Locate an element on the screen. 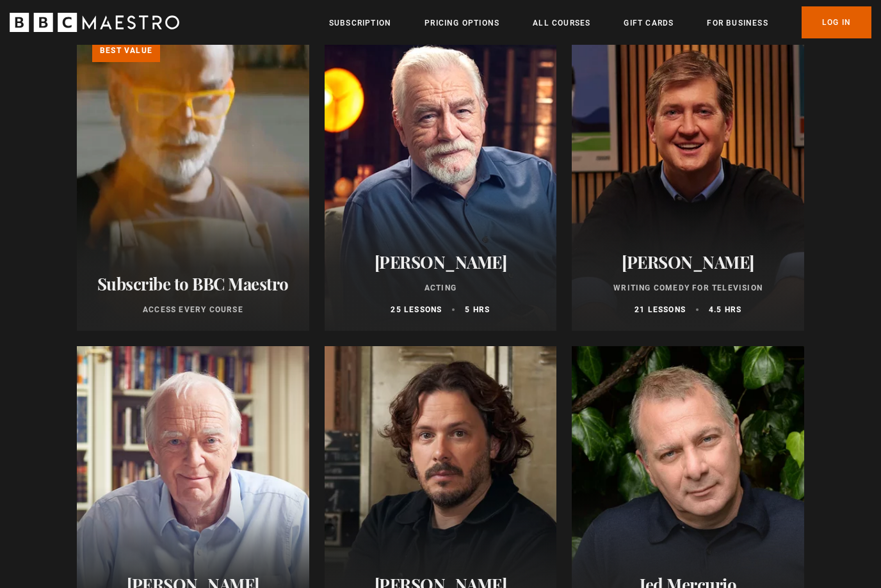 The height and width of the screenshot is (588, 881). a: BBC Maestro is located at coordinates (94, 22).